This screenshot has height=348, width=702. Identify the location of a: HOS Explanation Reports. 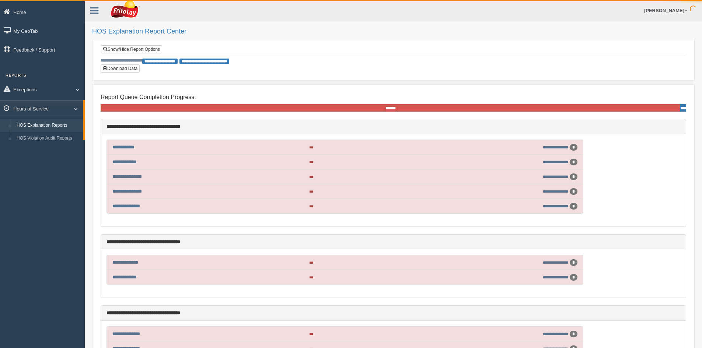
(48, 126).